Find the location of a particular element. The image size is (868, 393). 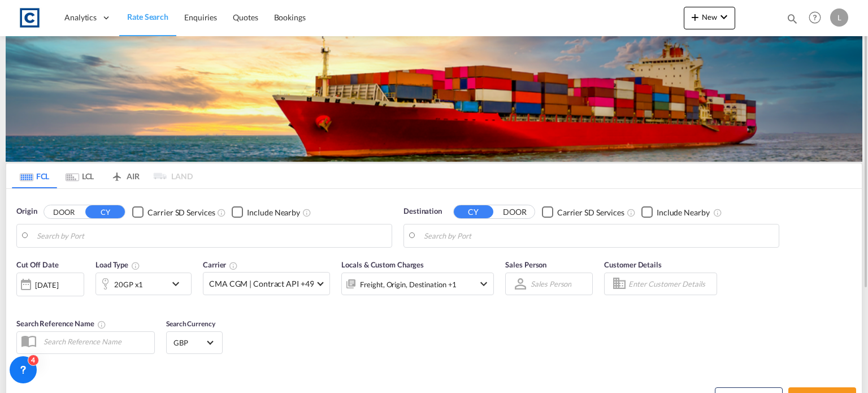

span: Cut Off Date is located at coordinates (38, 265).